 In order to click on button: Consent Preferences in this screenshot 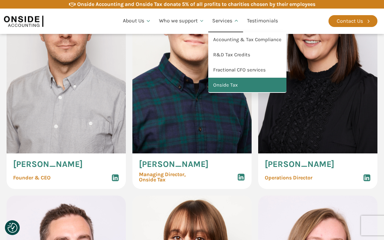, I will do `click(12, 228)`.